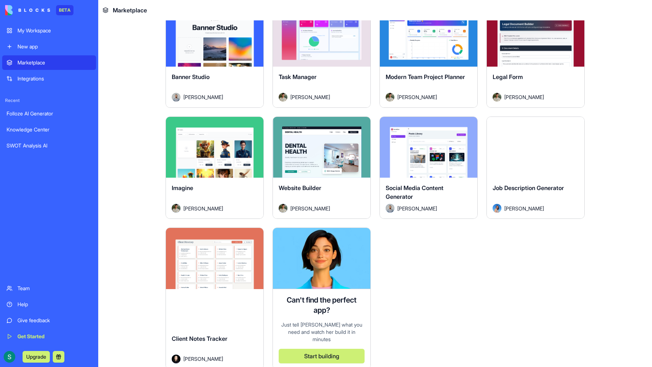 Image resolution: width=652 pixels, height=367 pixels. Describe the element at coordinates (55, 31) in the screenshot. I see `div: My Workspace` at that location.